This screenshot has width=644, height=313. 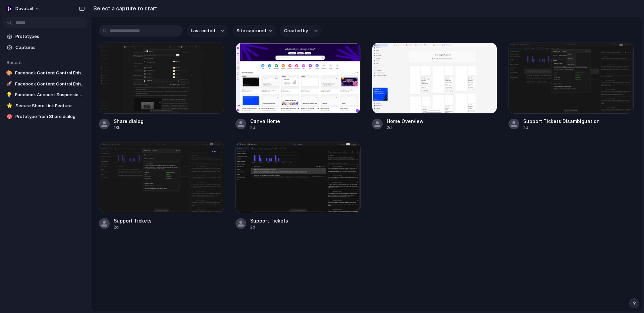 I want to click on a: ⭐Secure Share Link Feature, so click(x=45, y=106).